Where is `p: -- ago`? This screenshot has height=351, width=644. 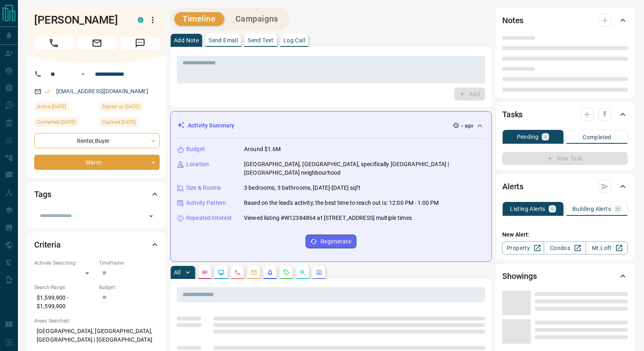
p: -- ago is located at coordinates (467, 125).